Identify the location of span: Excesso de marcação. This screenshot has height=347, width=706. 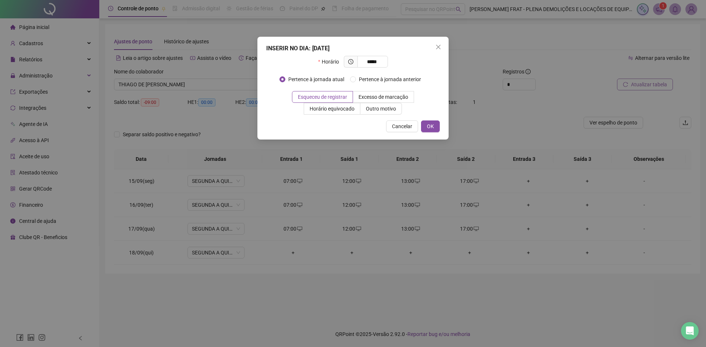
(383, 97).